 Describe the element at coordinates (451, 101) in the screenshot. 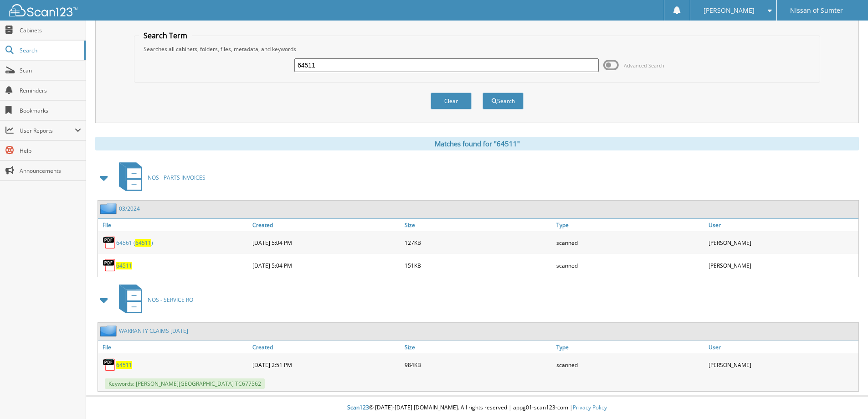

I see `button: Clear` at that location.